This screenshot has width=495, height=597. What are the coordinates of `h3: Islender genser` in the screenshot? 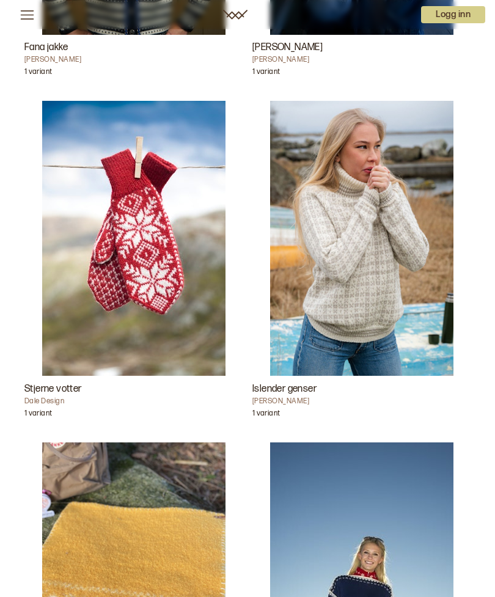 It's located at (361, 389).